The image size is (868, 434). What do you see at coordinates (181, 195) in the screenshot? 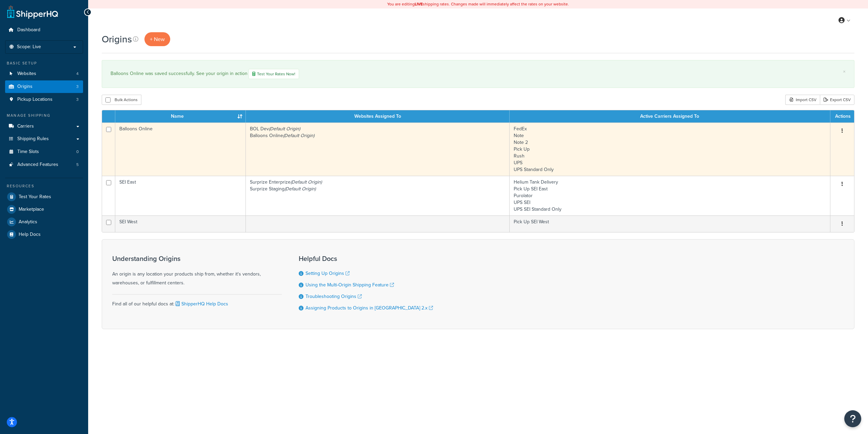
I see `td: SEI East` at bounding box center [181, 195].